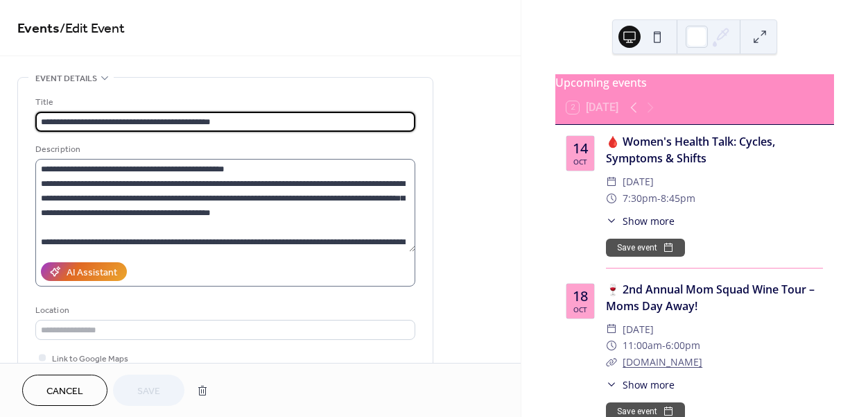  I want to click on a: 🍷 2nd Annual Mom Squad Wine Tour – Moms Day Away!, so click(710, 298).